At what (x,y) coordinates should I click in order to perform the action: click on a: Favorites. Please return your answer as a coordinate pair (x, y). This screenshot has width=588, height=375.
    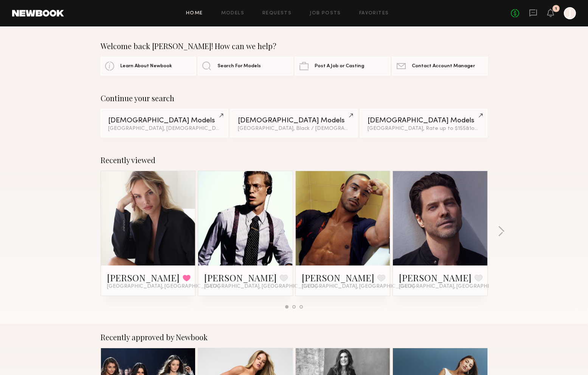
    Looking at the image, I should click on (373, 13).